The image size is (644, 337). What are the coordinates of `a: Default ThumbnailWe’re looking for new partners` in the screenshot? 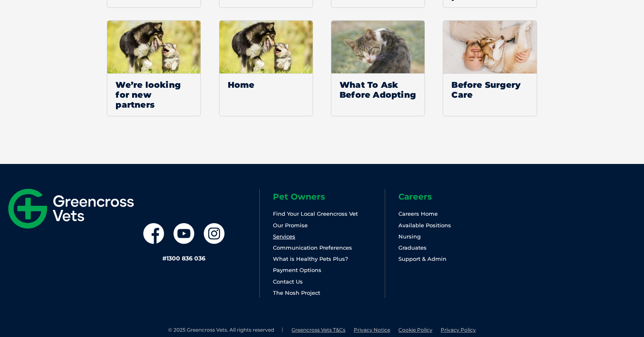 It's located at (153, 68).